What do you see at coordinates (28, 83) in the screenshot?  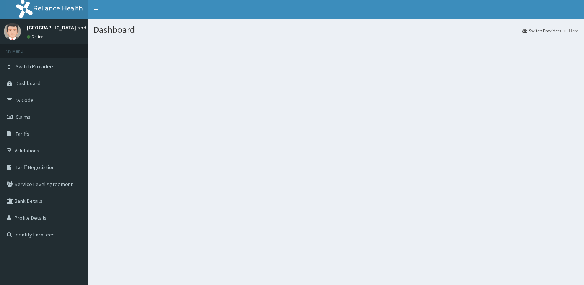 I see `span: Dashboard` at bounding box center [28, 83].